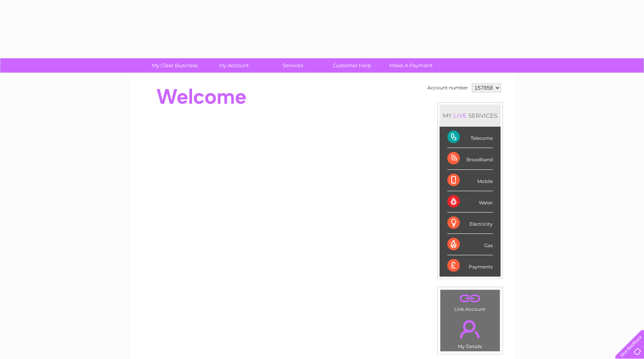  Describe the element at coordinates (234, 65) in the screenshot. I see `a: My Account` at that location.